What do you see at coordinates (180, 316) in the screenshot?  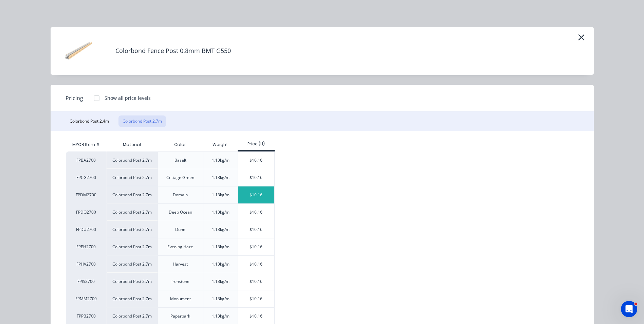 I see `div: Paperbark` at bounding box center [180, 316].